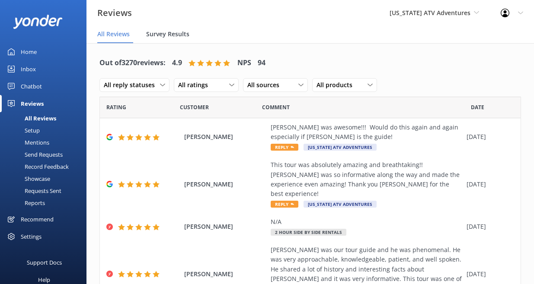  I want to click on div: Requests Sent, so click(33, 191).